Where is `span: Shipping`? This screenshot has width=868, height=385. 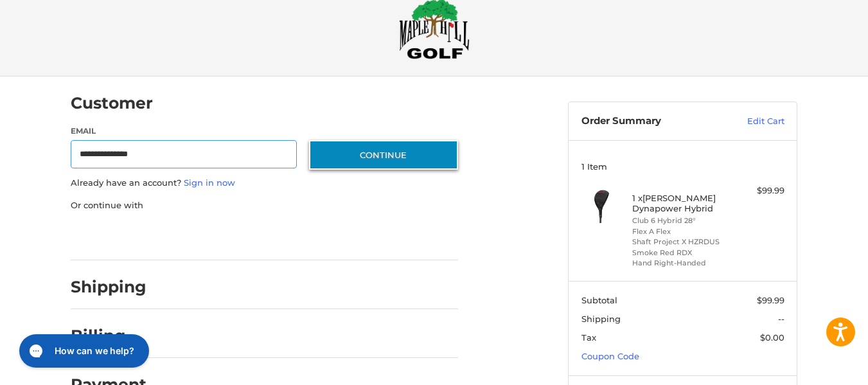 span: Shipping is located at coordinates (601, 318).